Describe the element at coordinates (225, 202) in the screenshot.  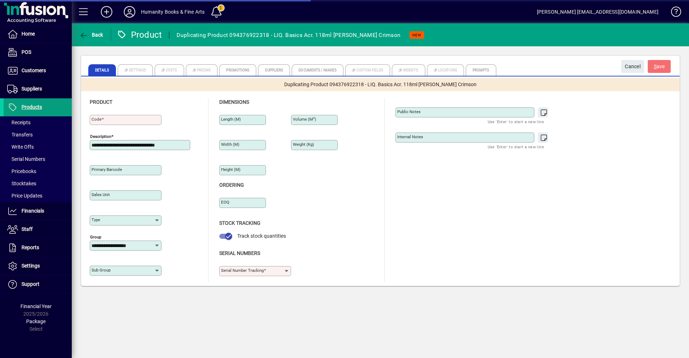
I see `mat-label: EOQ` at that location.